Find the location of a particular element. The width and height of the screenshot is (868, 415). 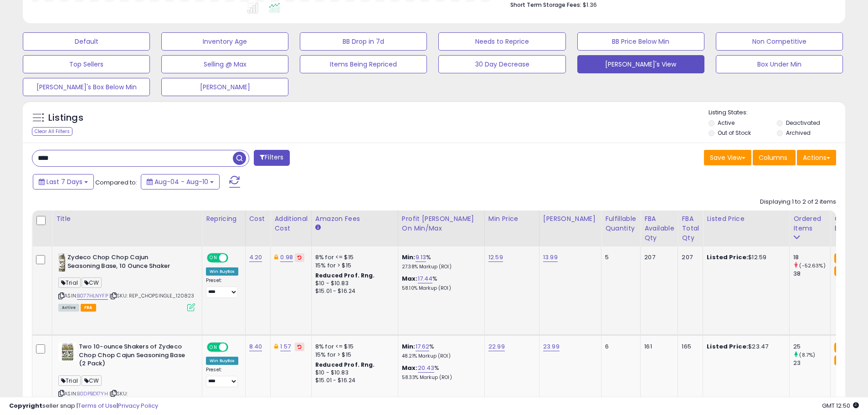

div: FBA Available Qty is located at coordinates (659, 228).